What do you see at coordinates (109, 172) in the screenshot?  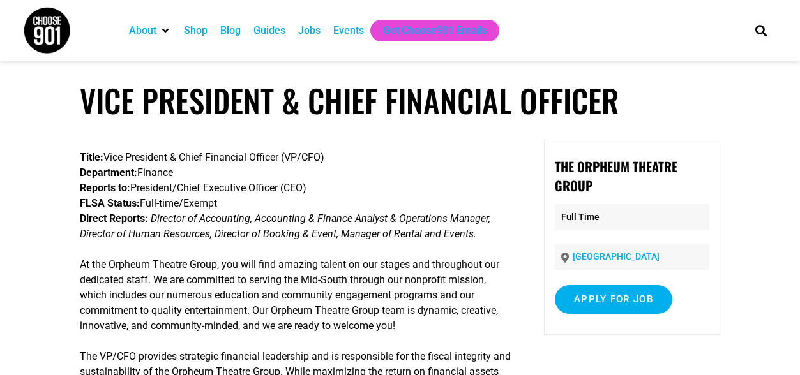 I see `strong: Department:` at bounding box center [109, 172].